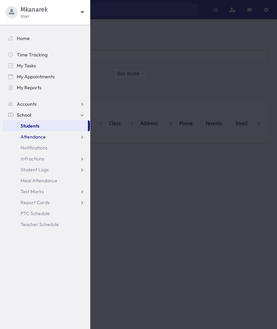 The width and height of the screenshot is (277, 329). What do you see at coordinates (46, 137) in the screenshot?
I see `a: Attendance` at bounding box center [46, 137].